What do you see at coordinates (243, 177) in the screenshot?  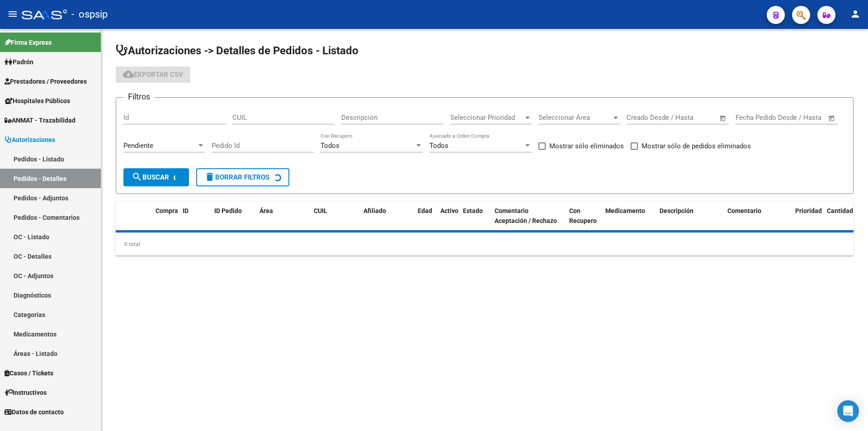 I see `button: Borrar Filtros` at bounding box center [243, 177].